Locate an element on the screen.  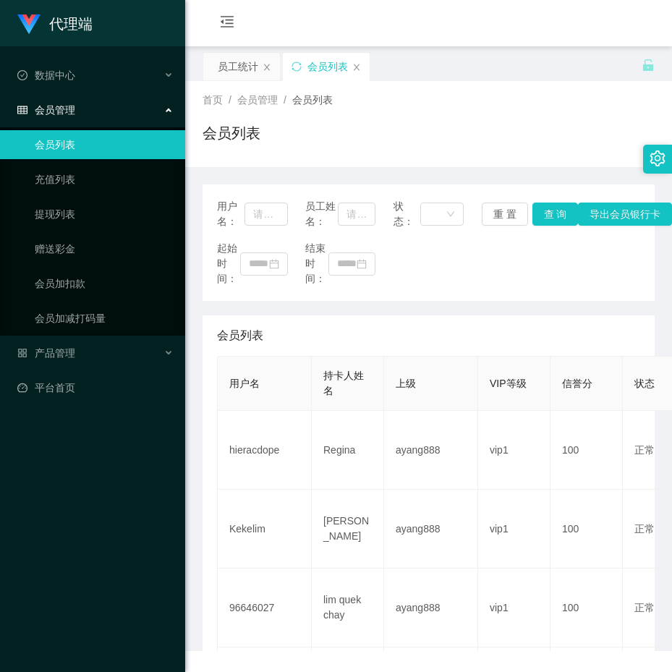
td: 96646027 is located at coordinates (265, 608).